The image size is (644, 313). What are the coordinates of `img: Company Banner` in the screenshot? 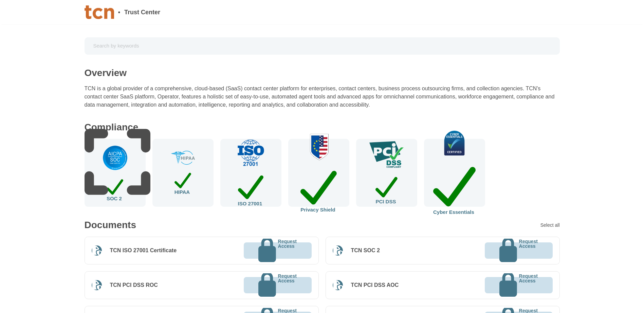 It's located at (99, 12).